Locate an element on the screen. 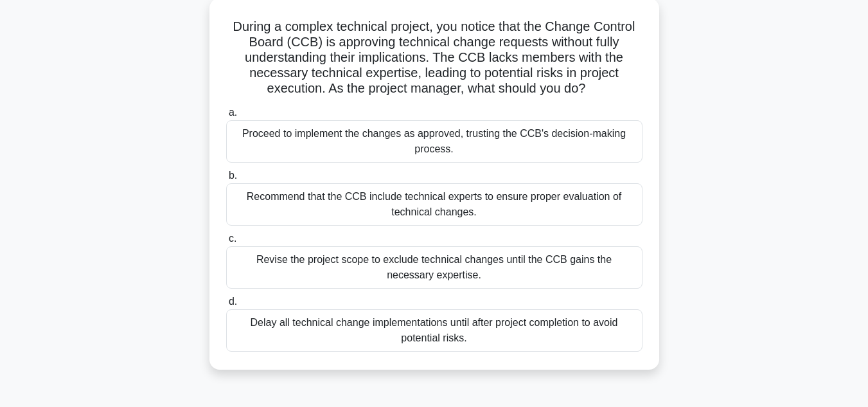  div: Delay all technical change implementations until after project completion to avoid potential risks. is located at coordinates (434, 331).